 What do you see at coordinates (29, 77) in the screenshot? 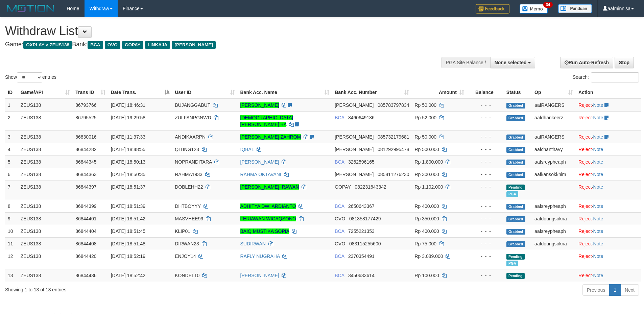
I see `select: Showentries` at bounding box center [29, 77].